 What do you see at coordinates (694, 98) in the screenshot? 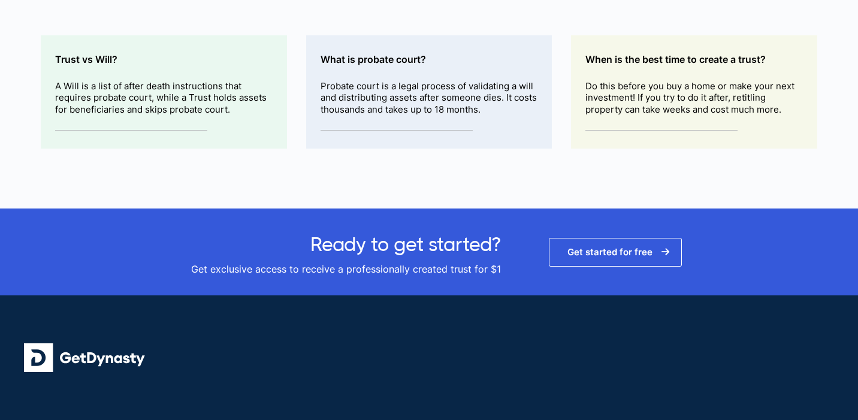
I see `p: Do this before you buy a home or make your next investment! If you try to do it after, retitling ...` at bounding box center [694, 98].